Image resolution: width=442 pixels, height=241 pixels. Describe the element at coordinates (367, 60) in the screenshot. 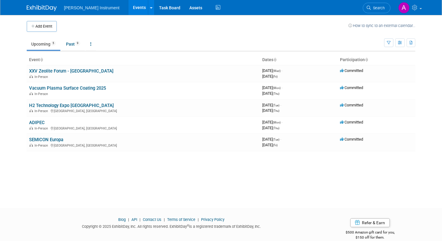

I see `a: Sort by Participation Type` at that location.